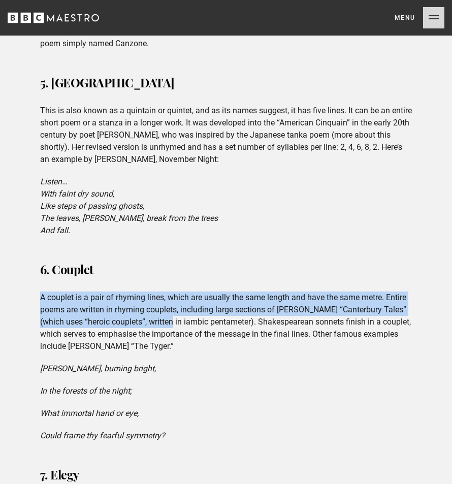 The width and height of the screenshot is (452, 484). Describe the element at coordinates (54, 181) in the screenshot. I see `em: Listen…` at that location.